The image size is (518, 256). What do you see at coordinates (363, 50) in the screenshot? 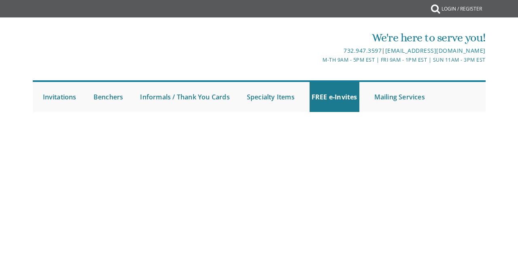
I see `a: 732.947.3597` at bounding box center [363, 50].